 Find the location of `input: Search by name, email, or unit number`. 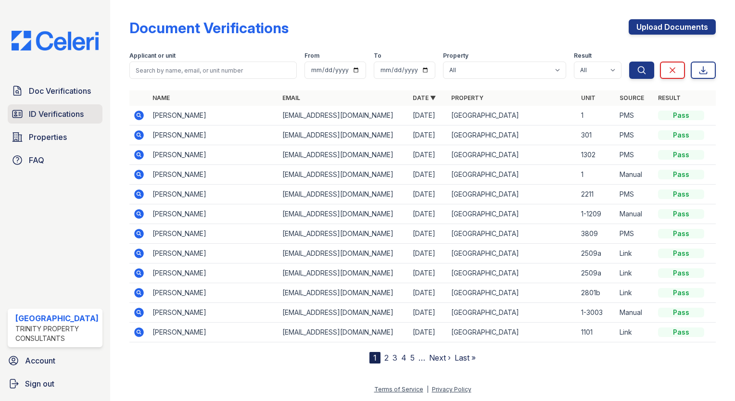

input: Search by name, email, or unit number is located at coordinates (213, 70).